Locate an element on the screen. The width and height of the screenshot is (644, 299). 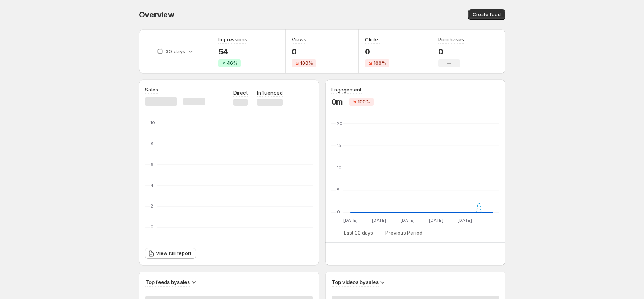
p: Direct is located at coordinates (241, 92).